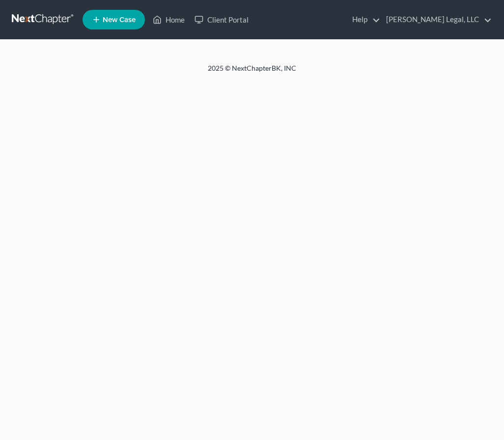 The image size is (504, 440). What do you see at coordinates (114, 20) in the screenshot?
I see `new-legal-case-button: New Case` at bounding box center [114, 20].